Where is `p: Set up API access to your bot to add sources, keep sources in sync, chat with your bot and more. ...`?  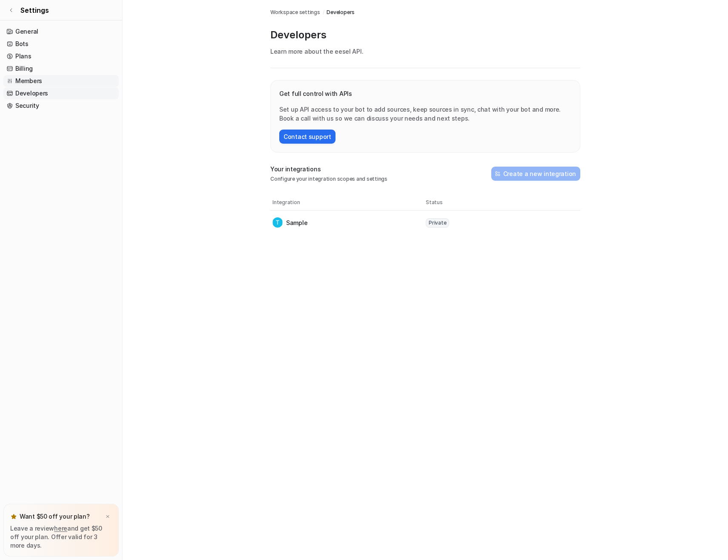
p: Set up API access to your bot to add sources, keep sources in sync, chat with your bot and more. ... is located at coordinates (426, 113).